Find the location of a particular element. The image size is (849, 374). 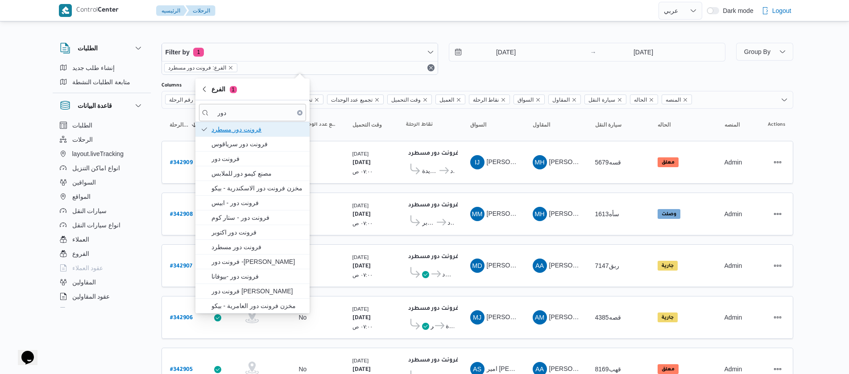

span: مخزن فرونت دور الاسكندرية - بيكو is located at coordinates (258, 188).